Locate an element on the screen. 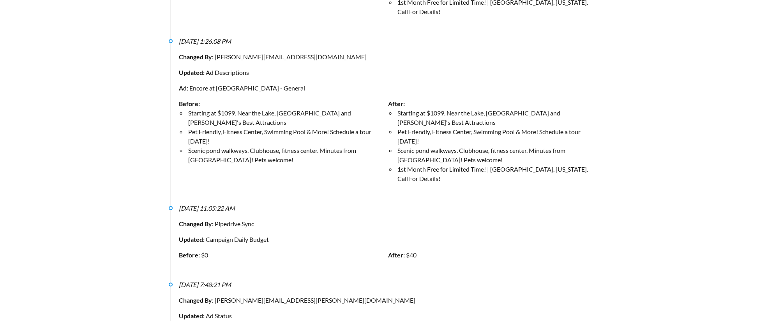 The width and height of the screenshot is (766, 321). div: Campaign Daily Budget is located at coordinates (388, 239).